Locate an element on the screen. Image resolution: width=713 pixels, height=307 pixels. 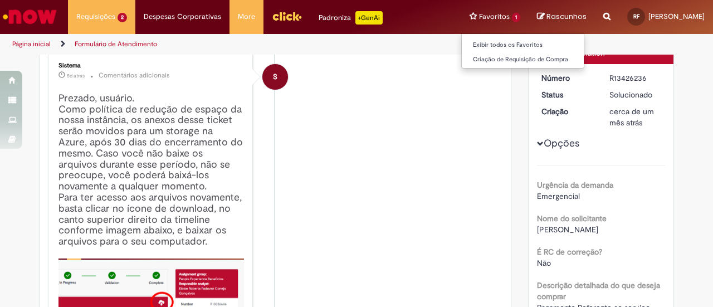
dt: Número is located at coordinates (567, 78).